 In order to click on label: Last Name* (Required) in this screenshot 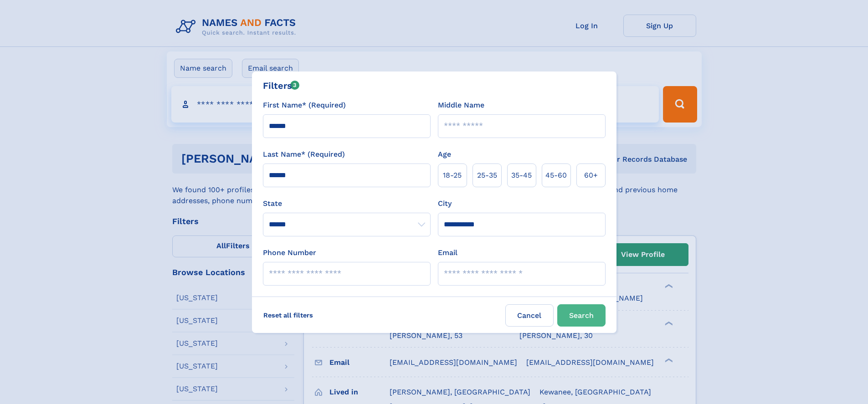, I will do `click(304, 155)`.